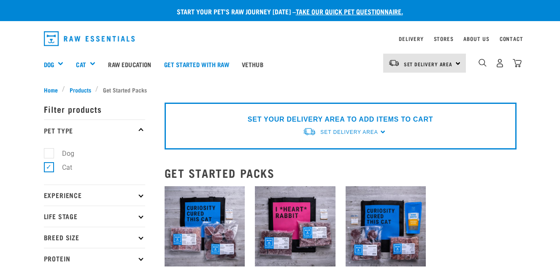 This screenshot has height=269, width=560. I want to click on a: Get started with Raw, so click(197, 64).